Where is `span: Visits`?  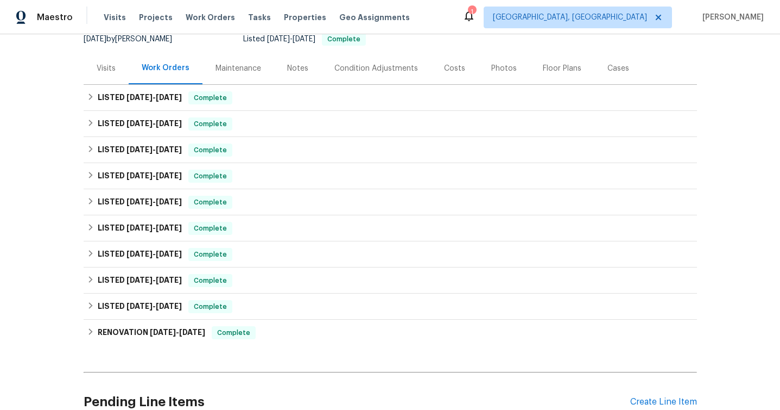 span: Visits is located at coordinates (115, 17).